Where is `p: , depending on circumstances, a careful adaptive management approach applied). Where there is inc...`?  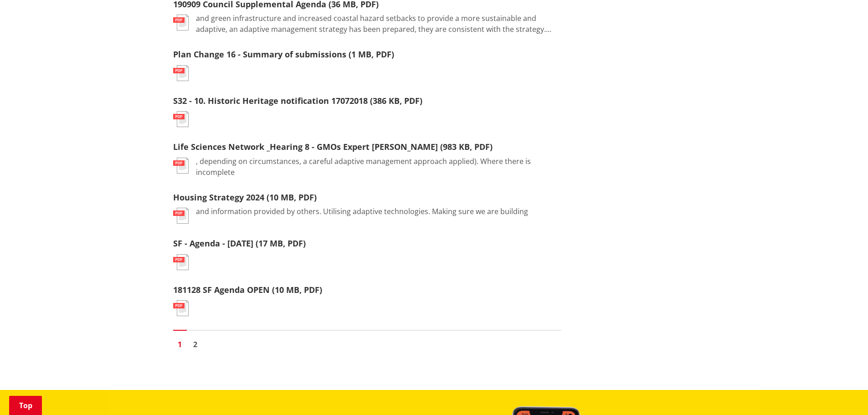
p: , depending on circumstances, a careful adaptive management approach applied). Where there is inc... is located at coordinates (378, 167).